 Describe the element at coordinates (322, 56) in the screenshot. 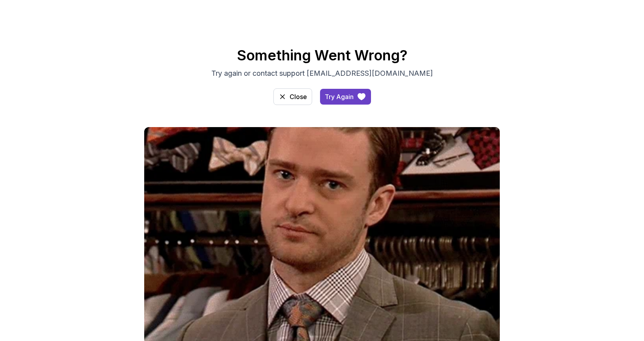

I see `h2: Something Went Wrong?` at that location.